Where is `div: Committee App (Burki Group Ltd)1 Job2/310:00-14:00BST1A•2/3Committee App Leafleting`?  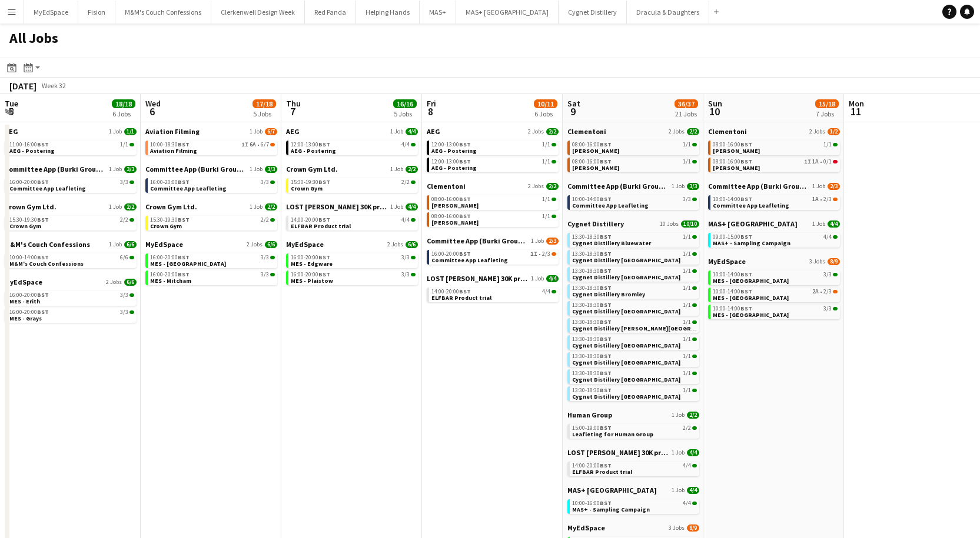 div: Committee App (Burki Group Ltd)1 Job2/310:00-14:00BST1A•2/3Committee App Leafleting is located at coordinates (774, 201).